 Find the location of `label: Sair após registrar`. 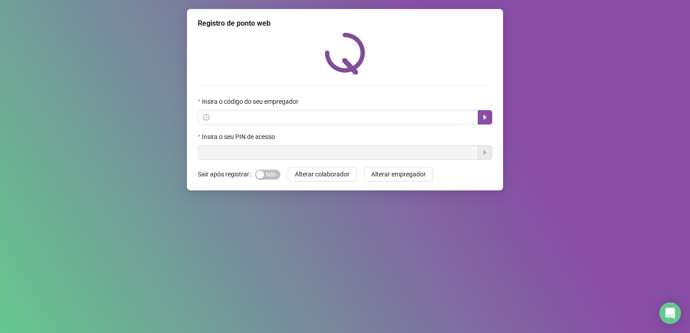

label: Sair após registrar is located at coordinates (226, 174).